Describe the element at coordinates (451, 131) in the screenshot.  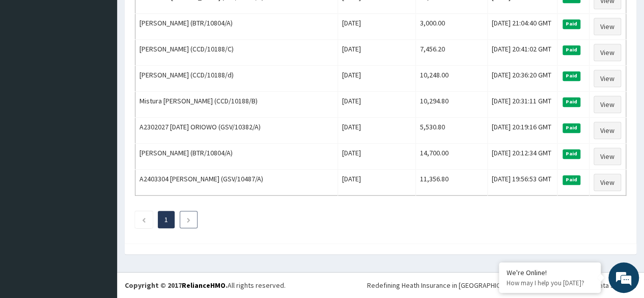
I see `td: 5,530.80` at that location.